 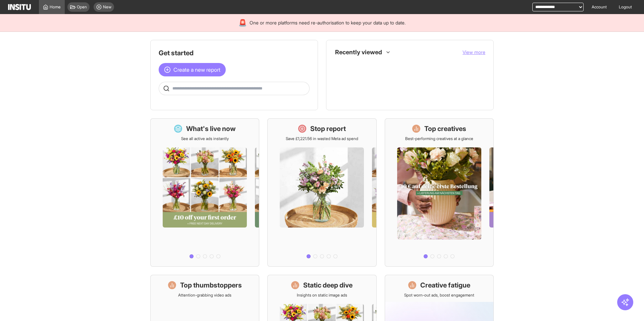 I want to click on span: Open, so click(x=82, y=7).